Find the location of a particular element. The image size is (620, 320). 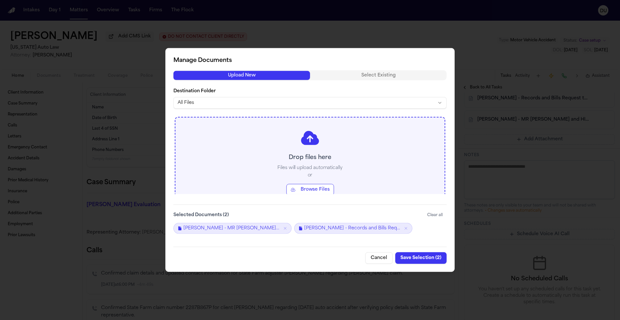

button: Browse Files is located at coordinates (310, 190).